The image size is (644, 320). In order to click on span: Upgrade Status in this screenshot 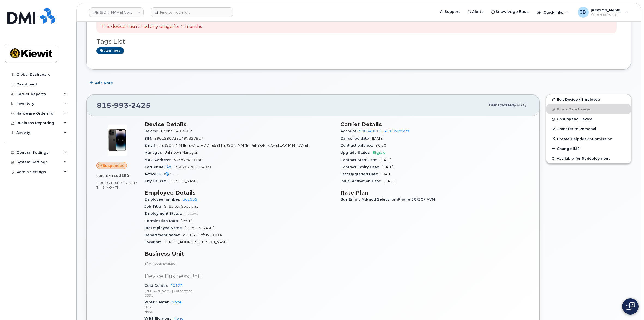, I will do `click(357, 152)`.